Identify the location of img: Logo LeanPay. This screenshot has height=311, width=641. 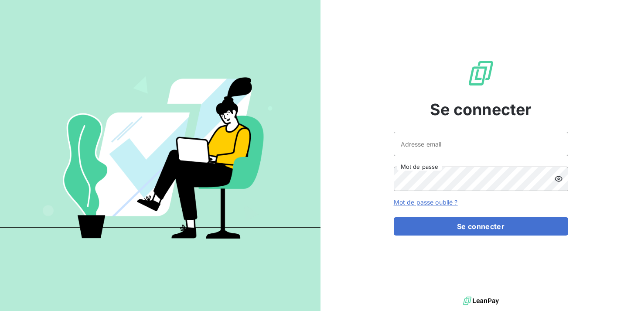
(481, 73).